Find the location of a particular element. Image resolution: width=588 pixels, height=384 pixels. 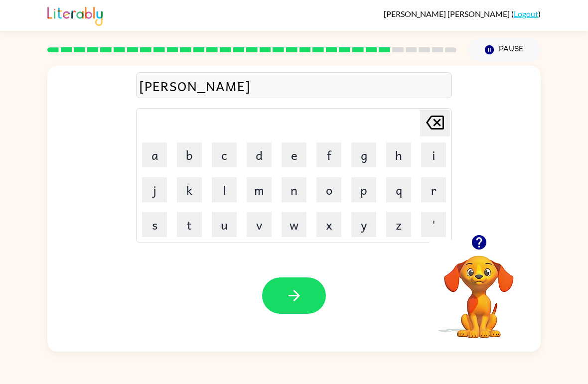

button: f is located at coordinates (329, 155).